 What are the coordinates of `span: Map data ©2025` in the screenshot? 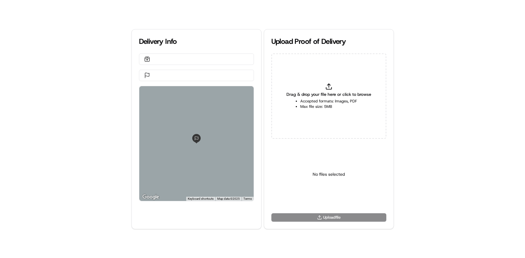 It's located at (228, 199).